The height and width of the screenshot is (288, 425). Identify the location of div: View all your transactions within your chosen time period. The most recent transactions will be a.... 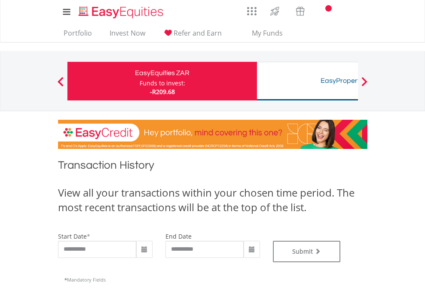
(213, 200).